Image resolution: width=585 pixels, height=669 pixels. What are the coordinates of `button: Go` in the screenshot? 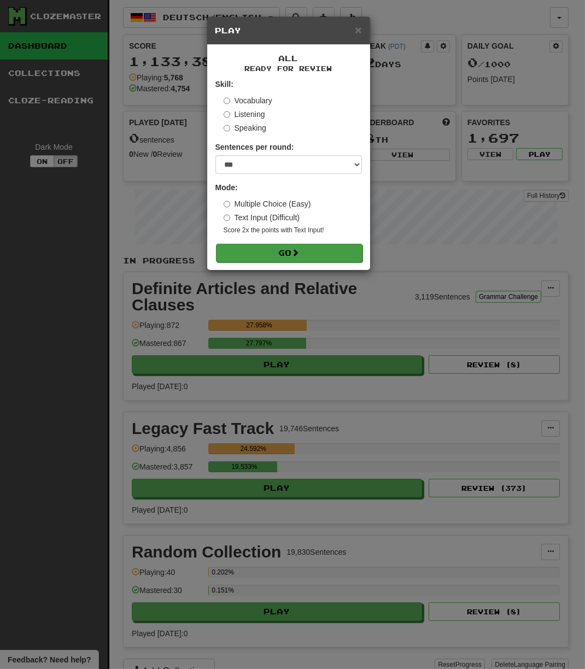 It's located at (289, 253).